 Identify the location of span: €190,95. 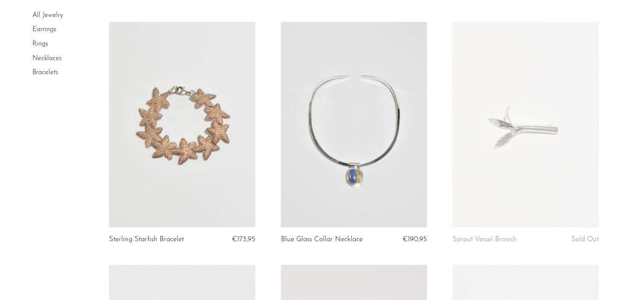
(415, 239).